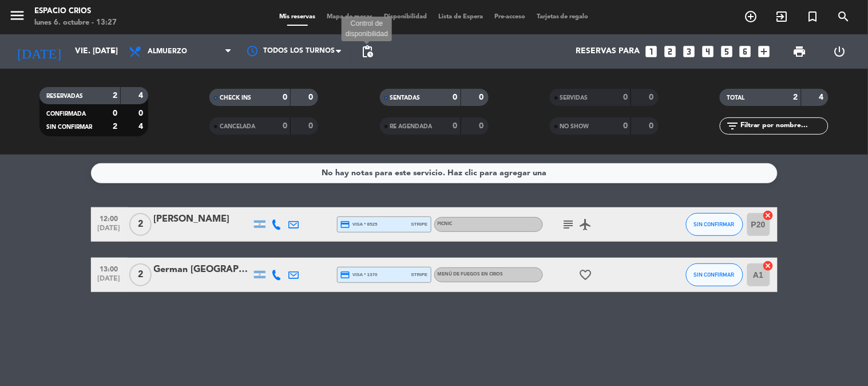 The image size is (868, 386). Describe the element at coordinates (510, 17) in the screenshot. I see `span: Pre-acceso` at that location.